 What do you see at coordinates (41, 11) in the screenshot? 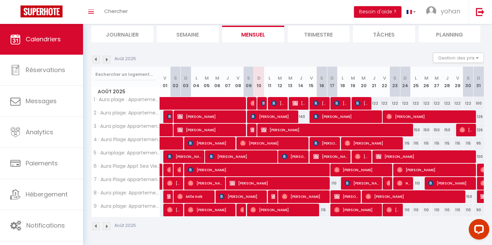
I see `img: Super Booking` at bounding box center [41, 11].